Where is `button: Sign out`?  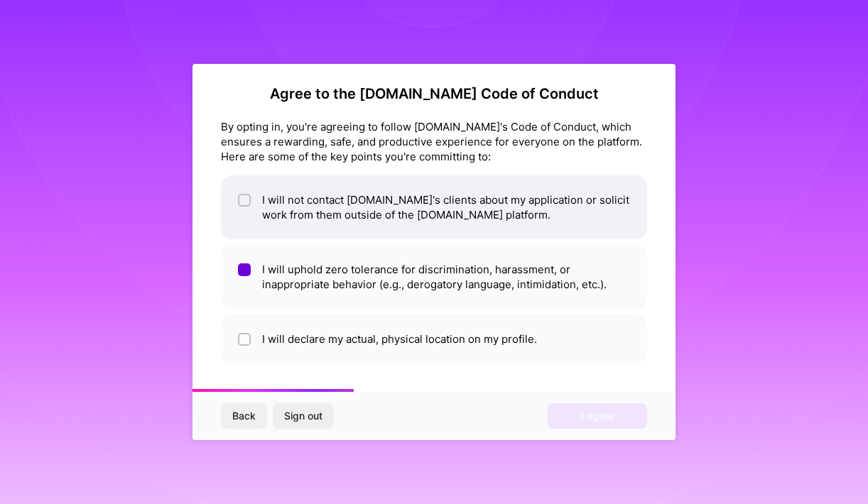 button: Sign out is located at coordinates (303, 416).